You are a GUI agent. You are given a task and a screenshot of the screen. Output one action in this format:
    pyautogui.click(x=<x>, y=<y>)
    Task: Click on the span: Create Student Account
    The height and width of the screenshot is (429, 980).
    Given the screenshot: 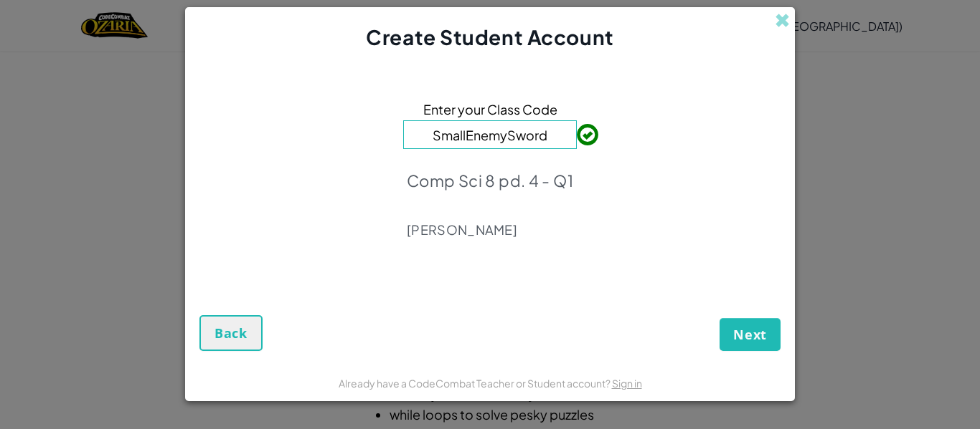 What is the action you would take?
    pyautogui.click(x=489, y=36)
    